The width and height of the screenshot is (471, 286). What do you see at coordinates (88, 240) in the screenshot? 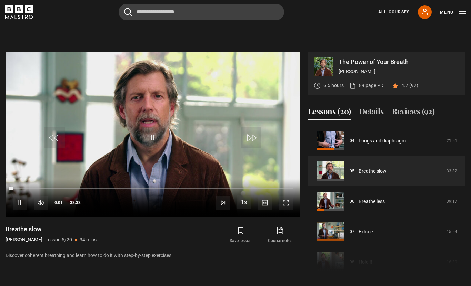
I see `p: 34 mins` at bounding box center [88, 240].